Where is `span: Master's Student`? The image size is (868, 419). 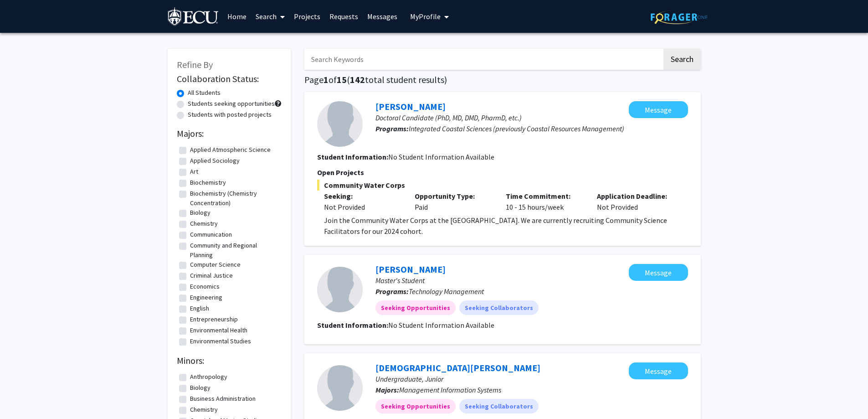
span: Master's Student is located at coordinates (400, 280).